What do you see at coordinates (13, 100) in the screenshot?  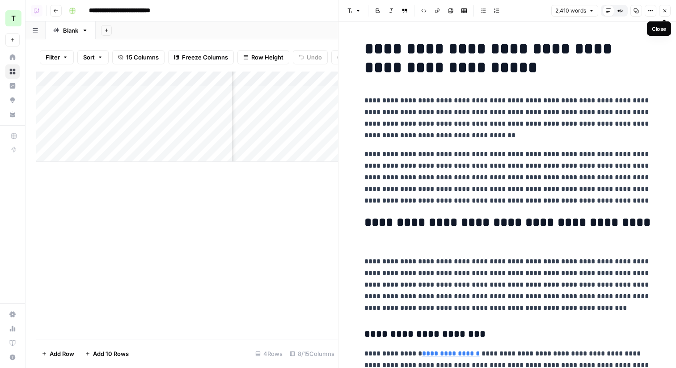 I see `a: Opportunities` at bounding box center [13, 100].